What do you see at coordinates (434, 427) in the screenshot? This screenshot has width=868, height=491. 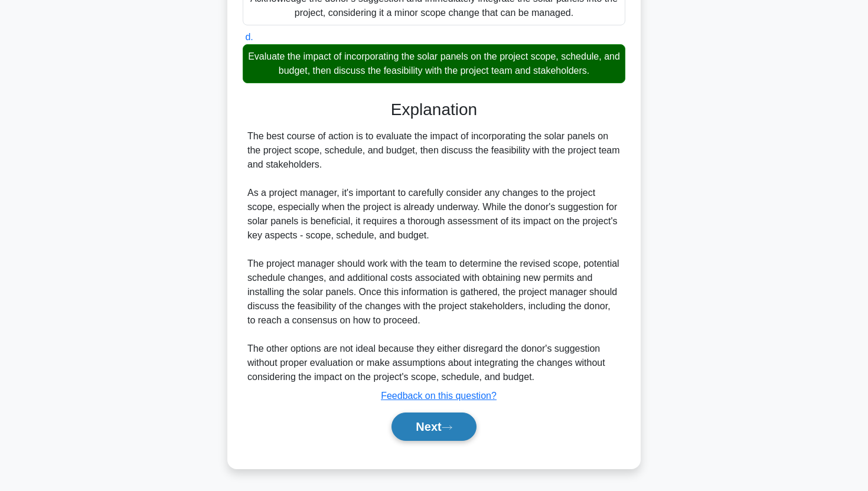 I see `button: Next` at bounding box center [434, 427].